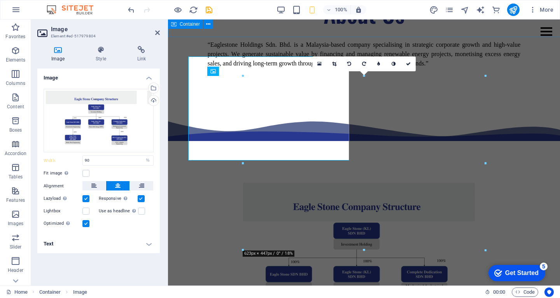 The image size is (560, 298). I want to click on i: Undo: Change text (Ctrl+Z), so click(131, 10).